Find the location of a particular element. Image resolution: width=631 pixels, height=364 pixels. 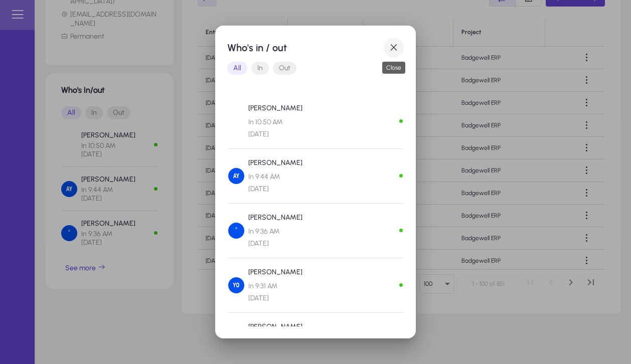

span: Out is located at coordinates (284, 68).